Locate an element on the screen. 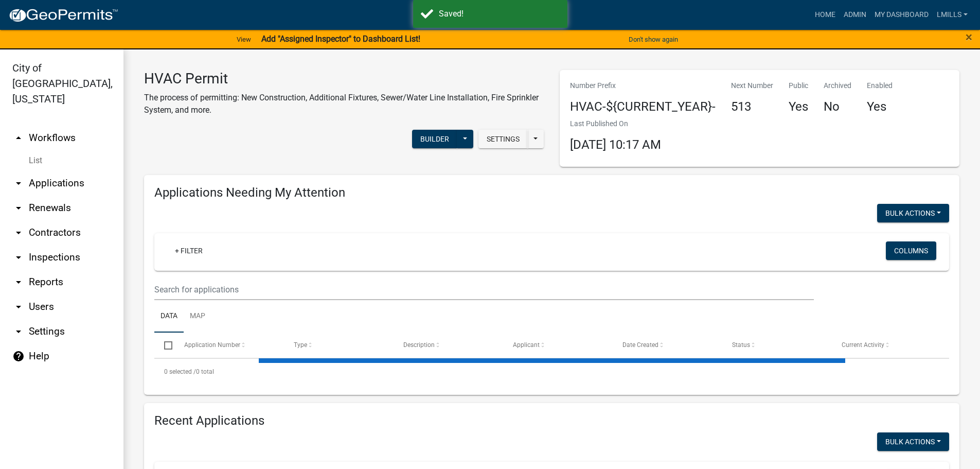 The height and width of the screenshot is (469, 980). input: Search for applications is located at coordinates (484, 289).